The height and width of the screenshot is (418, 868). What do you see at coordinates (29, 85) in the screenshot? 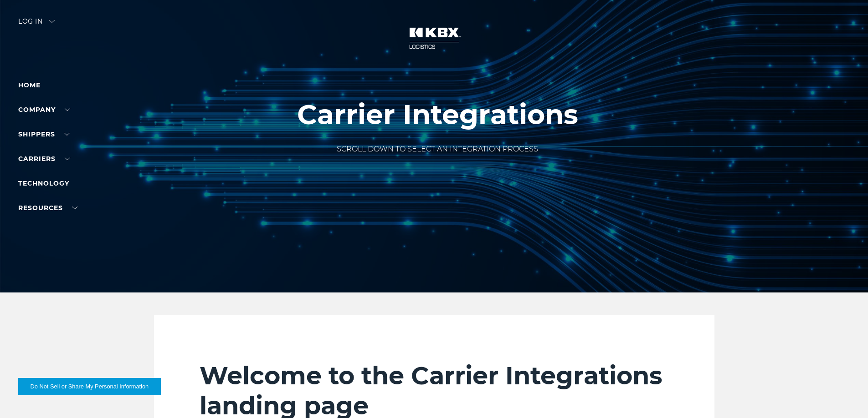
I see `a: Home` at bounding box center [29, 85].